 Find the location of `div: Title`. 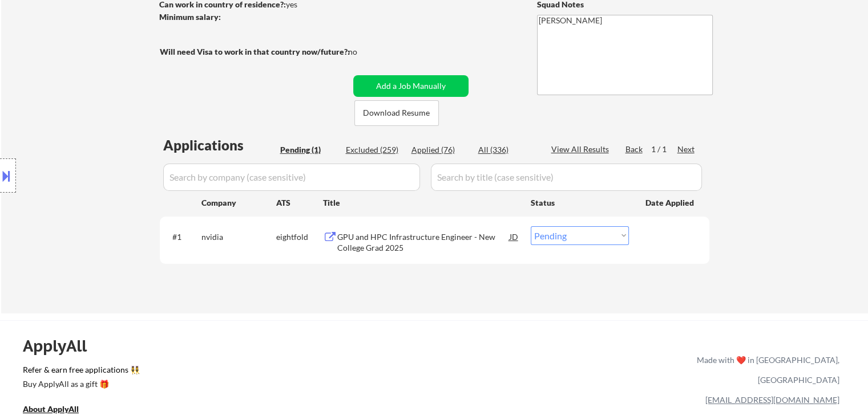

div: Title is located at coordinates (421, 203).